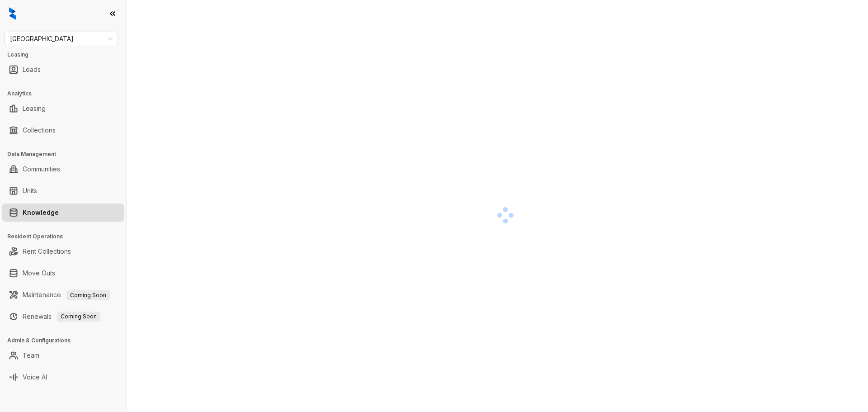 The width and height of the screenshot is (868, 412). I want to click on a: RenewalsComing Soon, so click(62, 317).